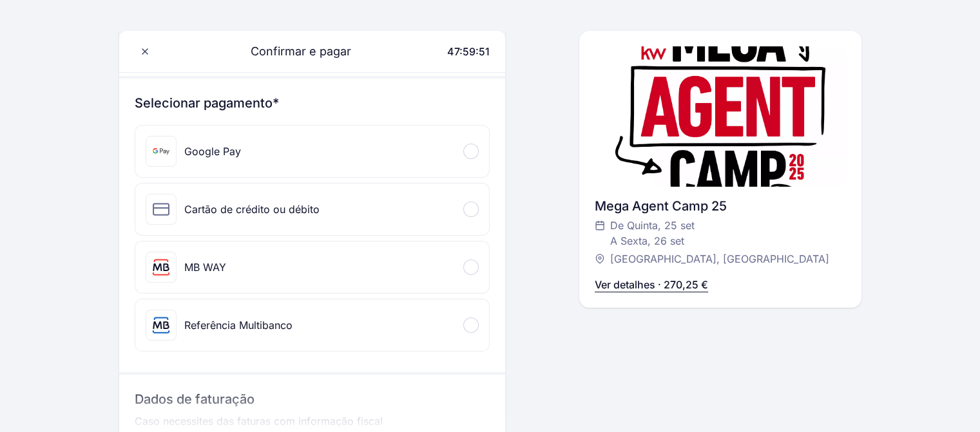  What do you see at coordinates (212, 152) in the screenshot?
I see `div: Google Pay` at bounding box center [212, 152].